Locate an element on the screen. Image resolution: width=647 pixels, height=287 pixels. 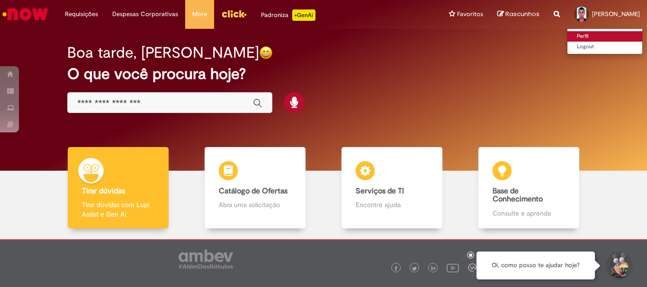
b: Tirar dúvidas is located at coordinates (103, 191).